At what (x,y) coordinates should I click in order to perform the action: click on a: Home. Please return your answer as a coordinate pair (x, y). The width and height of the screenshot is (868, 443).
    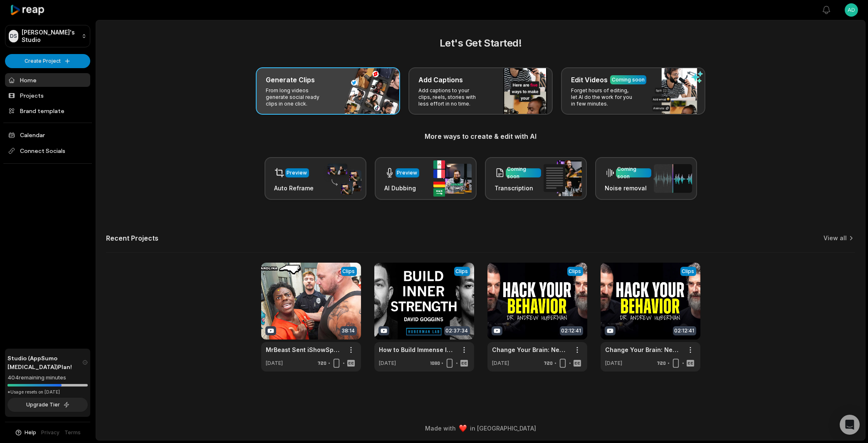
    Looking at the image, I should click on (48, 80).